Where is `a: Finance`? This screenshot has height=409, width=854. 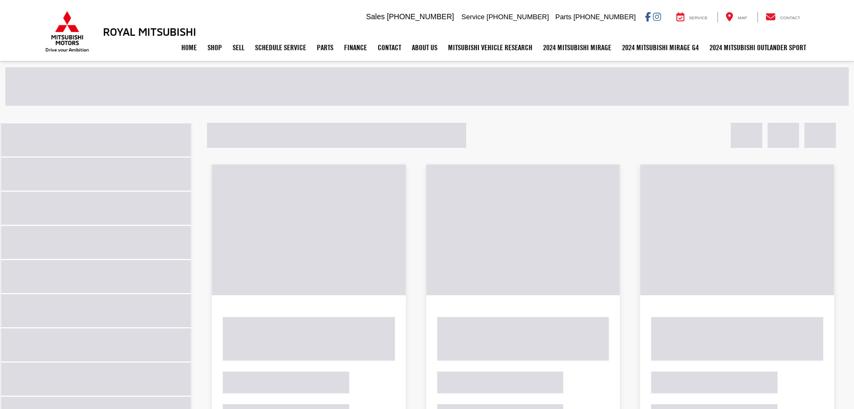
a: Finance is located at coordinates (355, 47).